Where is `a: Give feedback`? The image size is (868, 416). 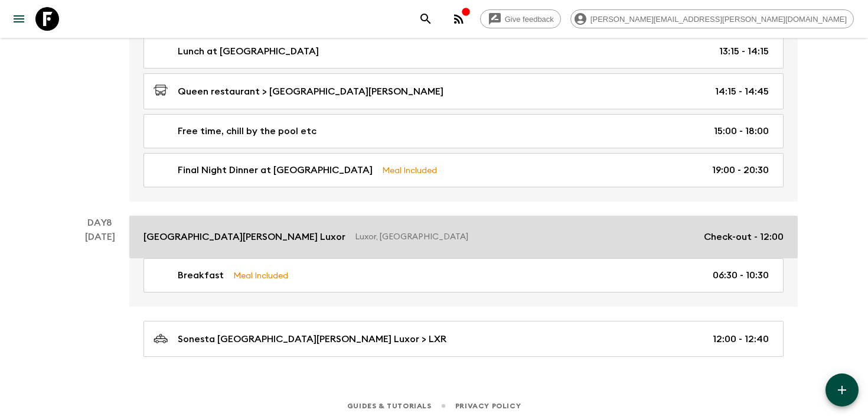 a: Give feedback is located at coordinates (520, 19).